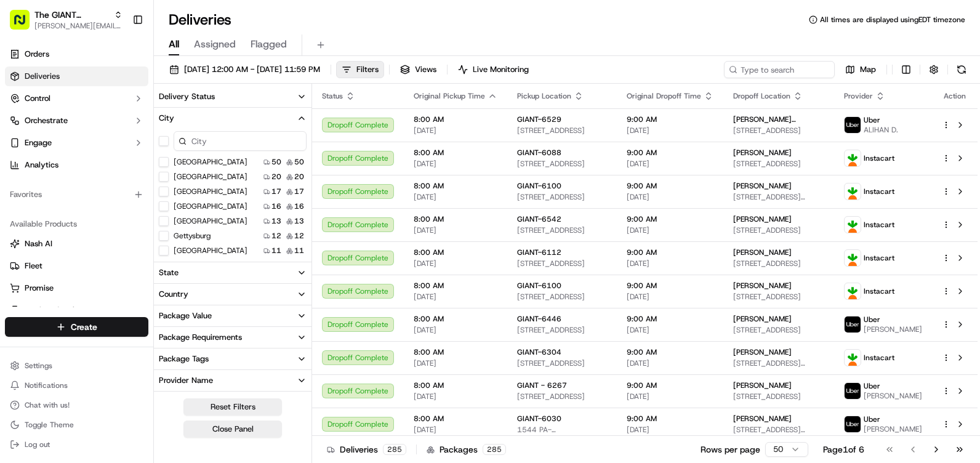  Describe the element at coordinates (240, 141) in the screenshot. I see `input: City` at that location.